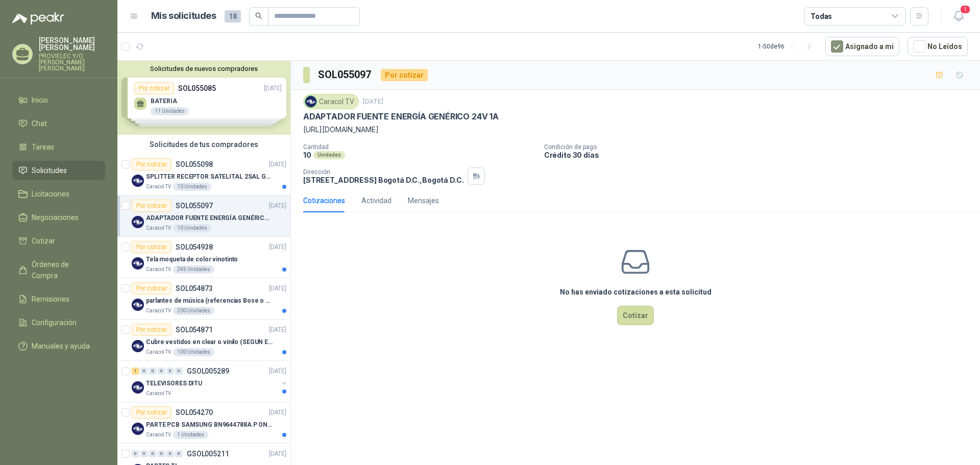 Image resolution: width=980 pixels, height=465 pixels. What do you see at coordinates (194, 164) in the screenshot?
I see `p: SOL055098` at bounding box center [194, 164].